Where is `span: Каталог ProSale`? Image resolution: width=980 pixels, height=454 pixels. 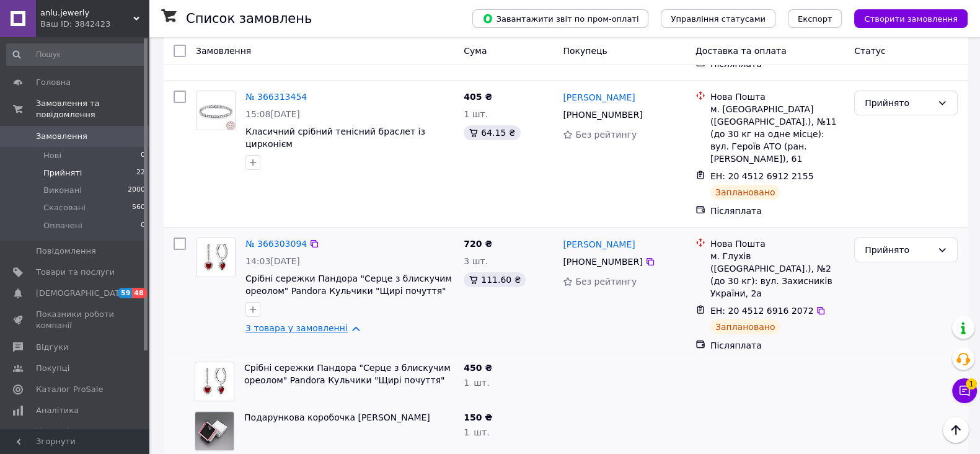
span: Каталог ProSale is located at coordinates (70, 390).